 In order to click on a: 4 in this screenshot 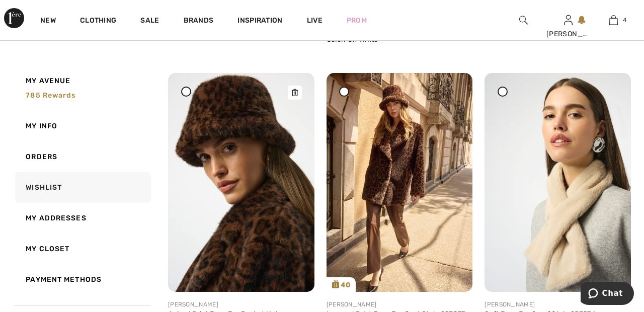, I will do `click(613, 20)`.